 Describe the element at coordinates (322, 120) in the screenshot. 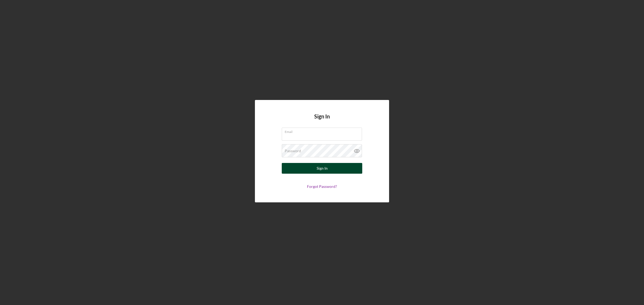

I see `h4: Sign In` at that location.